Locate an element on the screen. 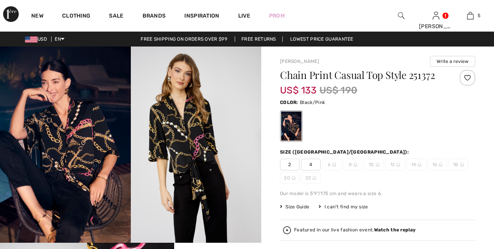 The width and height of the screenshot is (494, 249). div: Black/Pink is located at coordinates (291, 126).